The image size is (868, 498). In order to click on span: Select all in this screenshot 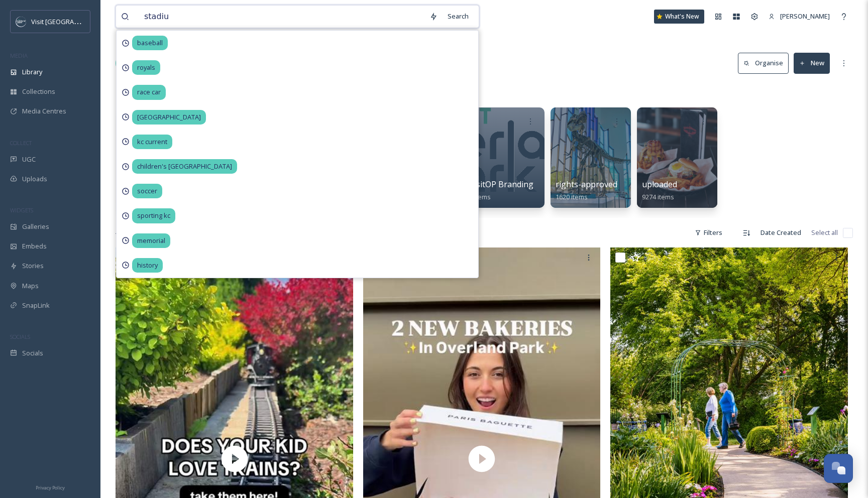, I will do `click(824, 232)`.